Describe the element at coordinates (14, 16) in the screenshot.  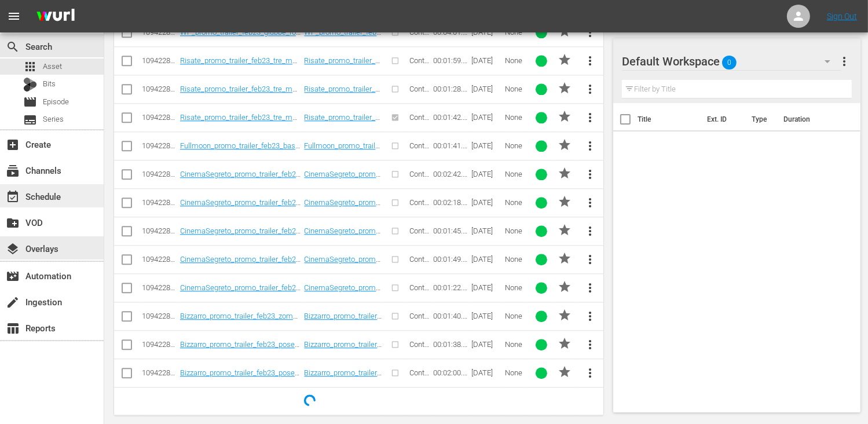
I see `span: menu` at that location.